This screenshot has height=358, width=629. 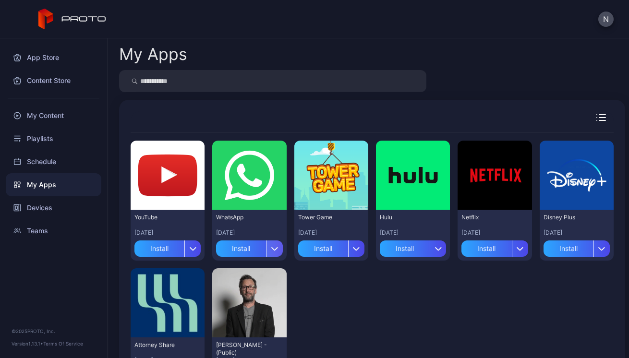 What do you see at coordinates (53, 162) in the screenshot?
I see `a: Schedule` at bounding box center [53, 162].